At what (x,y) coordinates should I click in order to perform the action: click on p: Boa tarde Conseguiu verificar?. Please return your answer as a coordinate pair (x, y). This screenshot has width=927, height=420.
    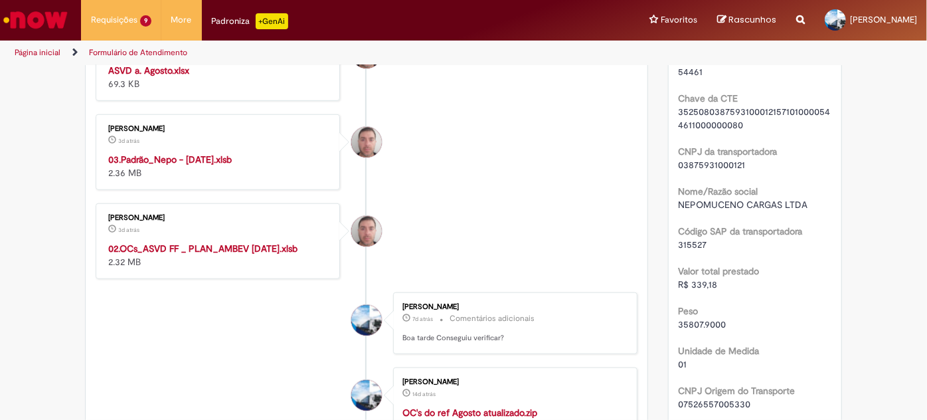
    Looking at the image, I should click on (513, 338).